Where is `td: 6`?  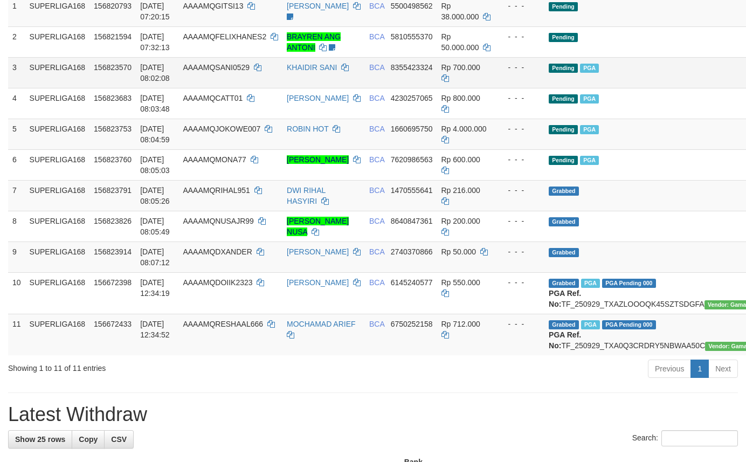
td: 6 is located at coordinates (17, 164).